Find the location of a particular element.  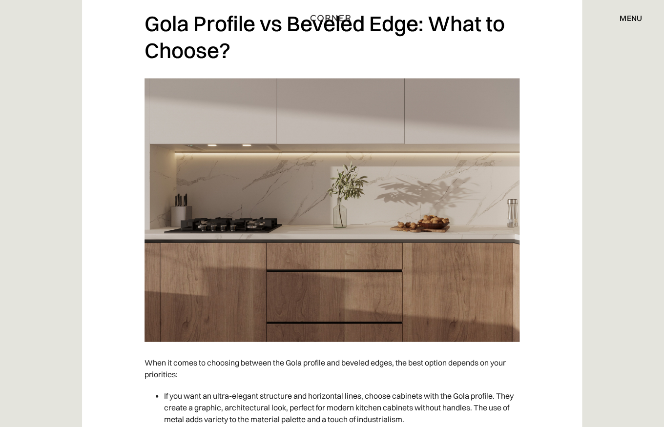

h2: Gola Profile vs Beveled Edge: What to Choose? is located at coordinates (332, 37).